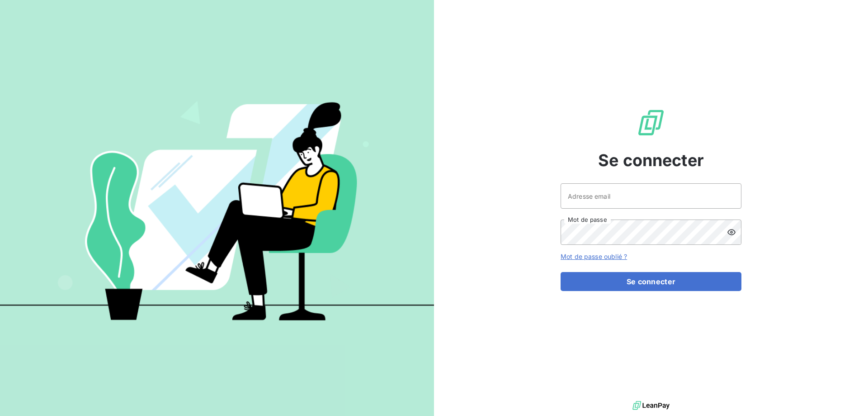 This screenshot has height=416, width=868. I want to click on button: Se connecter, so click(651, 281).